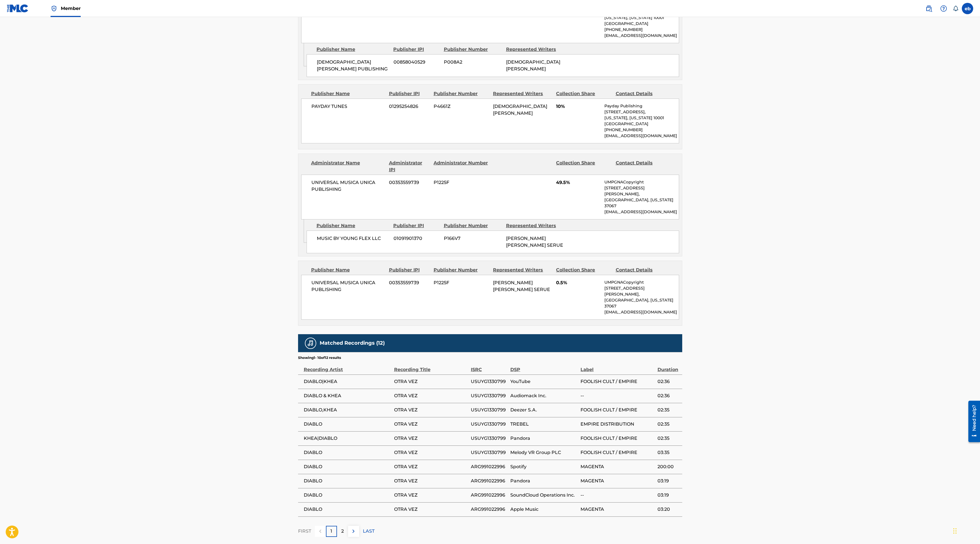 This screenshot has width=980, height=544. Describe the element at coordinates (544, 495) in the screenshot. I see `span: SoundCloud Operations Inc.` at that location.